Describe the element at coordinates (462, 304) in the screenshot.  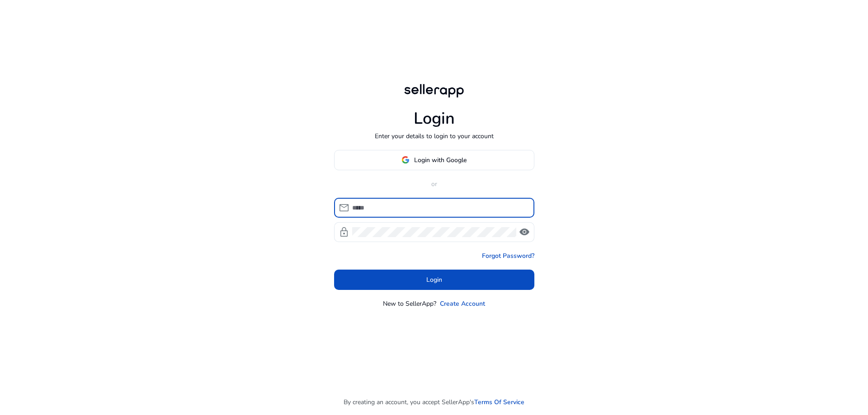
I see `a: Create Account` at that location.